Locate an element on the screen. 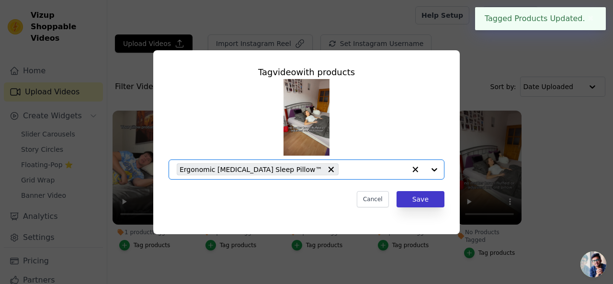 The height and width of the screenshot is (284, 613). button: Close is located at coordinates (590, 19).